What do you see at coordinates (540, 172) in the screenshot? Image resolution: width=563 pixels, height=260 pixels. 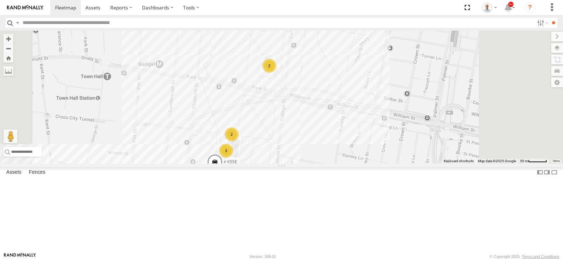 I see `label: Dock Summary Table to the Left` at bounding box center [540, 172].